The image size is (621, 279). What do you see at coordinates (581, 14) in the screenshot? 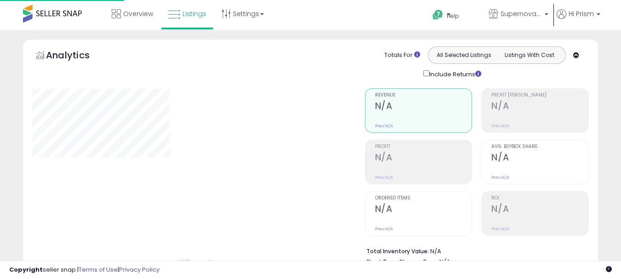
I see `span: Hi Prism` at bounding box center [581, 14].